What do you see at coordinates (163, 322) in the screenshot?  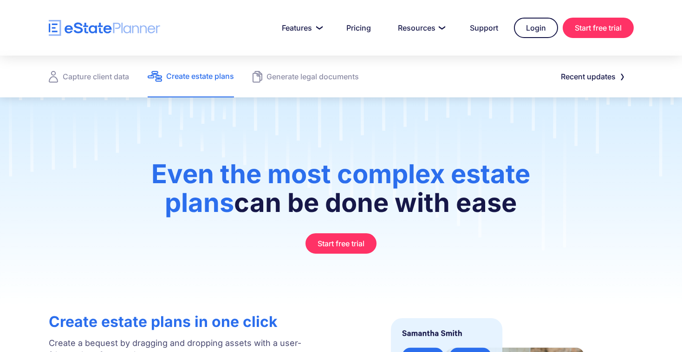 I see `strong: Create estate plans in one click` at bounding box center [163, 322].